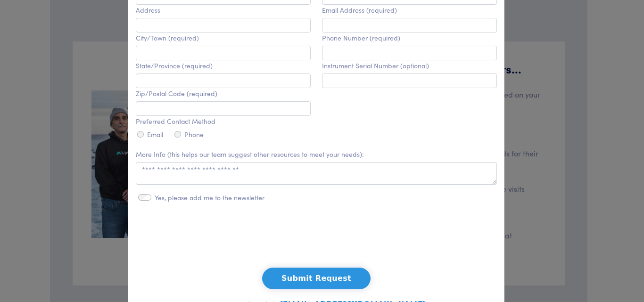 The image size is (644, 302). Describe the element at coordinates (167, 38) in the screenshot. I see `label: City/Town (required)` at that location.